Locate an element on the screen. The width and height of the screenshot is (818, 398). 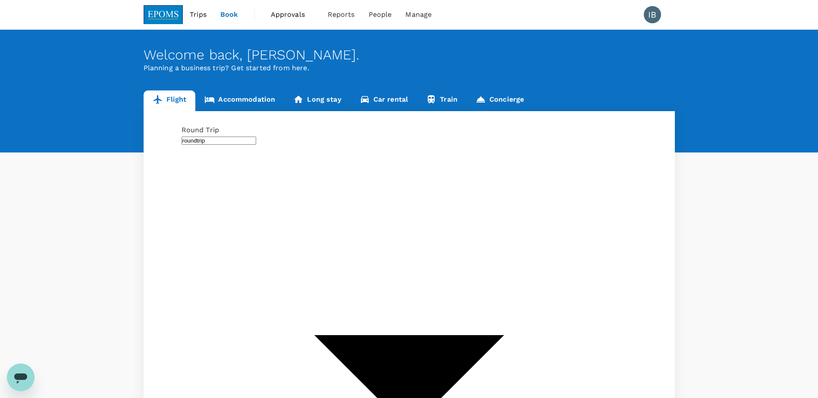
img: EPOMS SDN BHD is located at coordinates (163, 15).